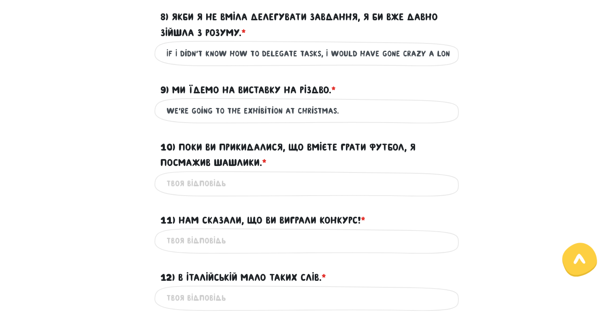 The image size is (616, 321). Describe the element at coordinates (243, 277) in the screenshot. I see `label: 12) В італійській мало таких слів.` at that location.